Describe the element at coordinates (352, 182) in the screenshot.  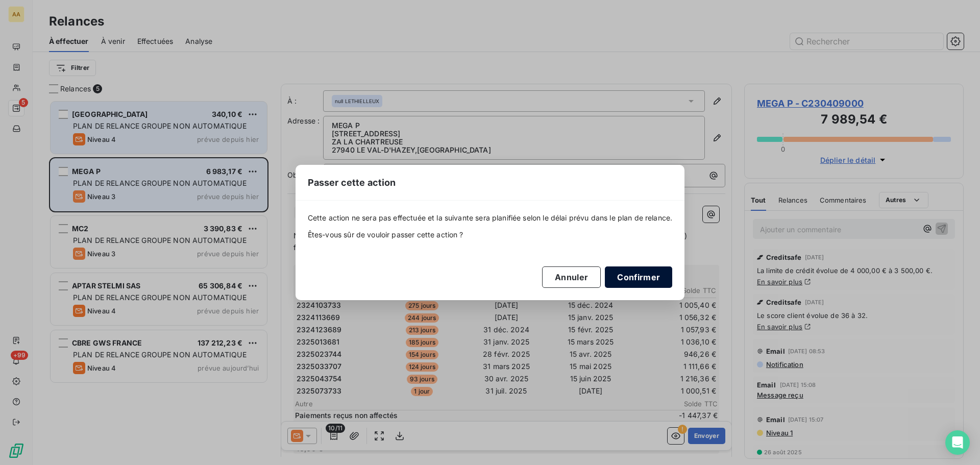
I see `span: Passer cette action` at that location.